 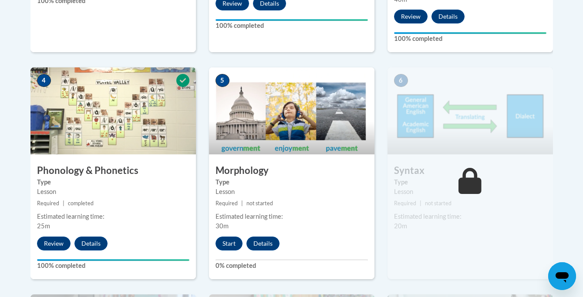 What do you see at coordinates (401, 226) in the screenshot?
I see `span: 20m` at bounding box center [401, 226].